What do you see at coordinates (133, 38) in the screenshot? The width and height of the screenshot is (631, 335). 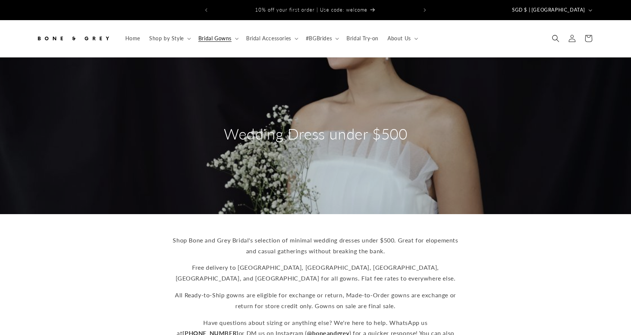 I see `span: Home` at bounding box center [133, 38].